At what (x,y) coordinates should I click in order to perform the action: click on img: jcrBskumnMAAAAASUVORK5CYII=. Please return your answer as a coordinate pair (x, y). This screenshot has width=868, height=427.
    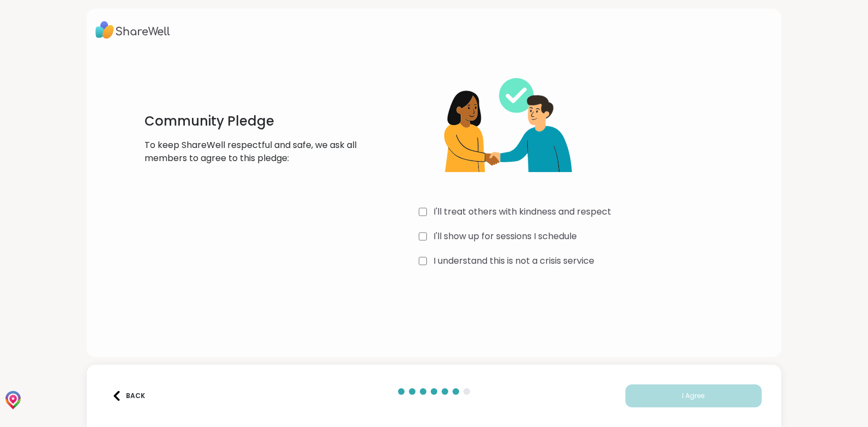
    Looking at the image, I should click on (13, 399).